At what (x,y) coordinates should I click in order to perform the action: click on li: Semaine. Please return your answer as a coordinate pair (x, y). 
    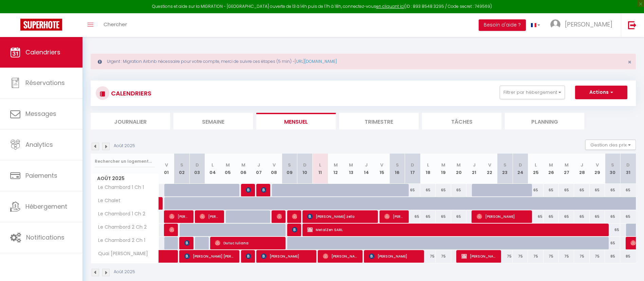
    Looking at the image, I should click on (213, 121).